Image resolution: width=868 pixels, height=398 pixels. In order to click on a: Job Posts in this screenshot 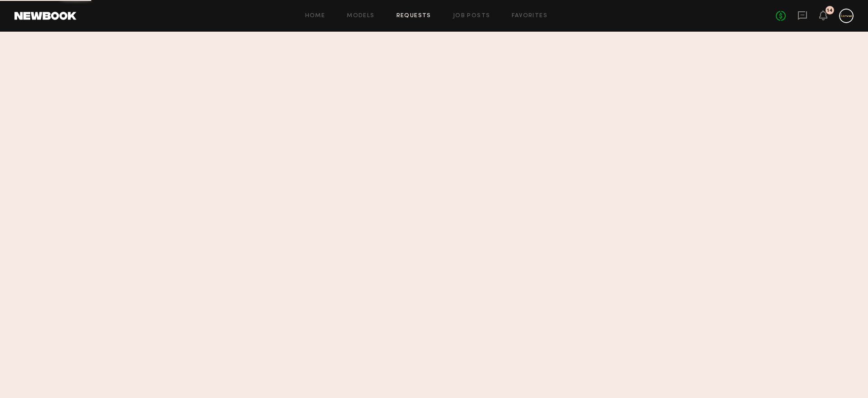, I will do `click(472, 16)`.